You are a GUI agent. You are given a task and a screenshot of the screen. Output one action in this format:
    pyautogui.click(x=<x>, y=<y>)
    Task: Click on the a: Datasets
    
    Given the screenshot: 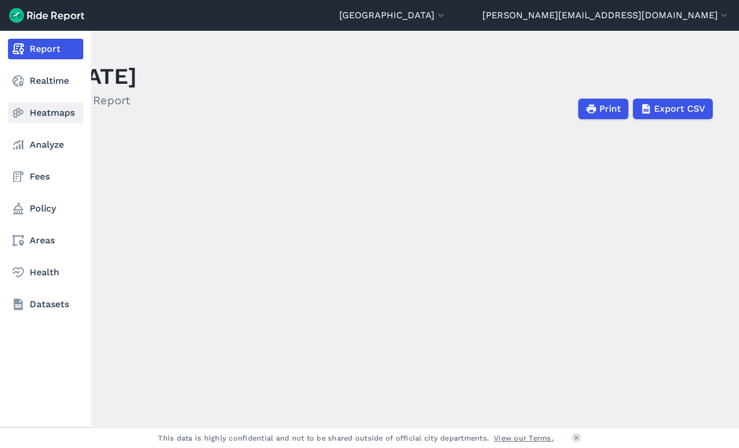 What is the action you would take?
    pyautogui.click(x=46, y=305)
    